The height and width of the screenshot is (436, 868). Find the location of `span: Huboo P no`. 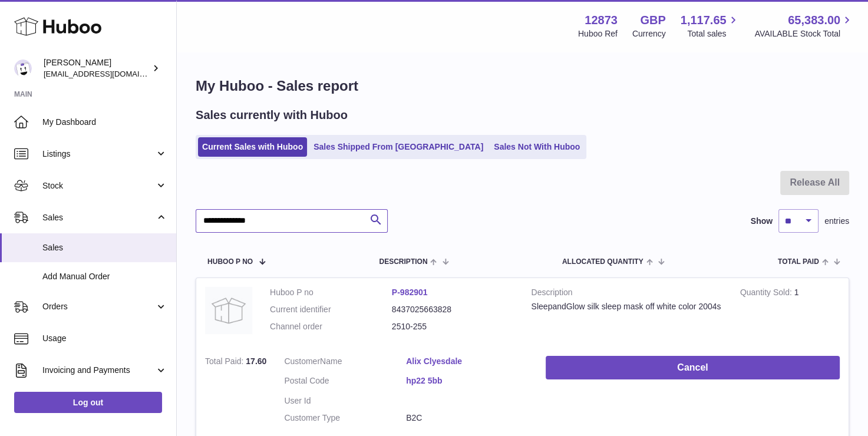

span: Huboo P no is located at coordinates (230, 262).